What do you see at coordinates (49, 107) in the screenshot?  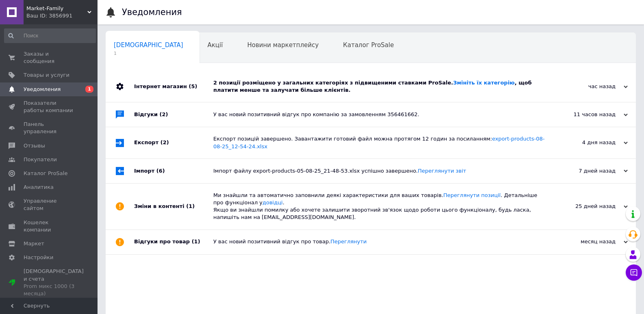 I see `span: Показатели работы компании` at bounding box center [49, 107].